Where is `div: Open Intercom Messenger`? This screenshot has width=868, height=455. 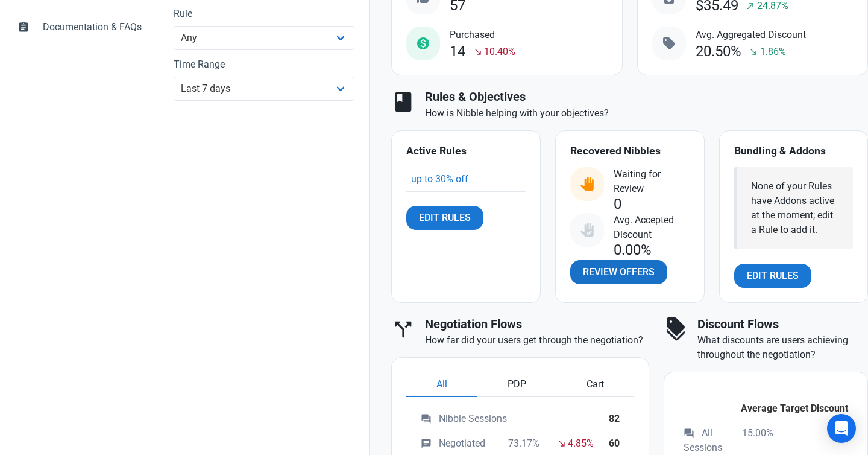
div: Open Intercom Messenger is located at coordinates (841, 428).